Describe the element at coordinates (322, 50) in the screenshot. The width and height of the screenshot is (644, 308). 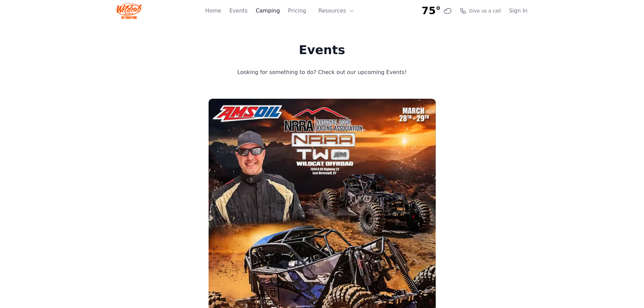
I see `h1: Events` at that location.